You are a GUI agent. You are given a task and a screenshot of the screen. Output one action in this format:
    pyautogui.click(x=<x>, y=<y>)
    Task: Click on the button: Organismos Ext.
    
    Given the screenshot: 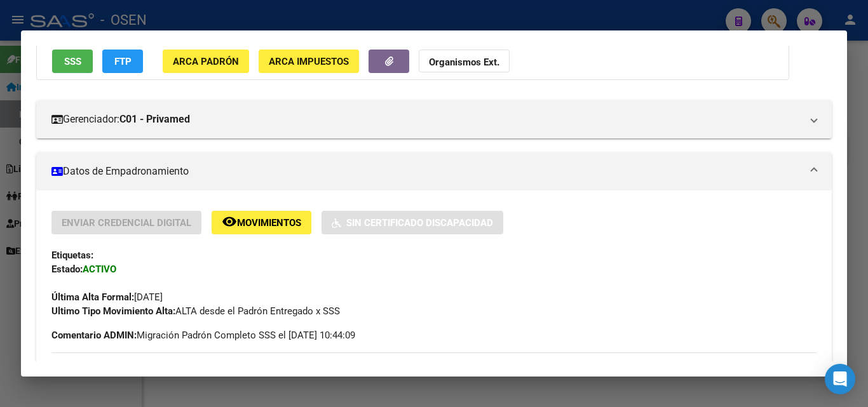 What is the action you would take?
    pyautogui.click(x=464, y=61)
    